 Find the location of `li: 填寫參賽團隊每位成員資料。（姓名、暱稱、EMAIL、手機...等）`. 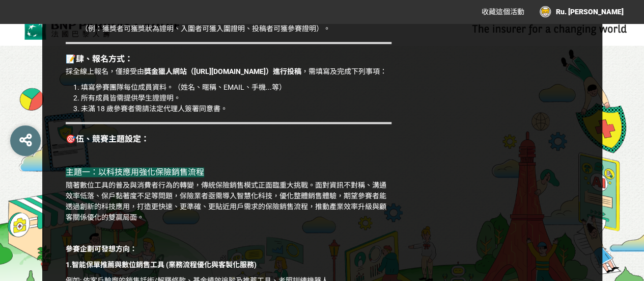

li: 填寫參賽團隊每位成員資料。（姓名、暱稱、EMAIL、手機...等） is located at coordinates (236, 87).